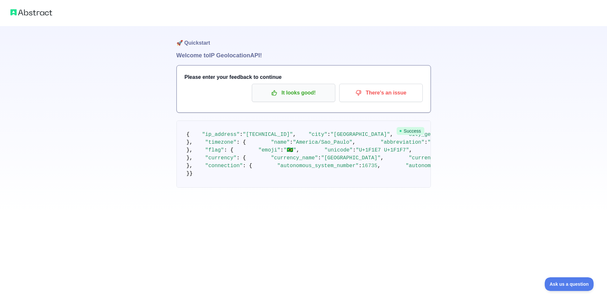 The image size is (607, 304). Describe the element at coordinates (318, 166) in the screenshot. I see `span: "autonomous_system_number"` at that location.